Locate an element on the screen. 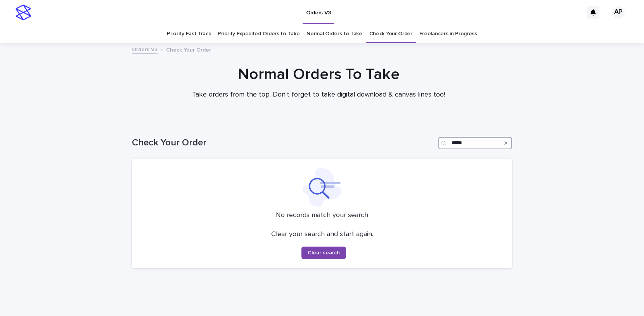 This screenshot has width=644, height=316. span: Clear search is located at coordinates (324, 253).